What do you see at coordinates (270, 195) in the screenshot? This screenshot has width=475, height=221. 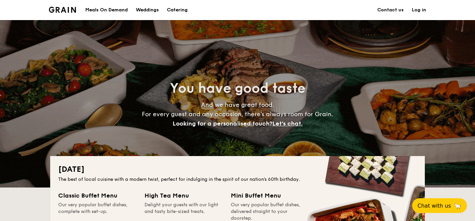 I see `div: Mini Buffet Menu` at bounding box center [270, 195].